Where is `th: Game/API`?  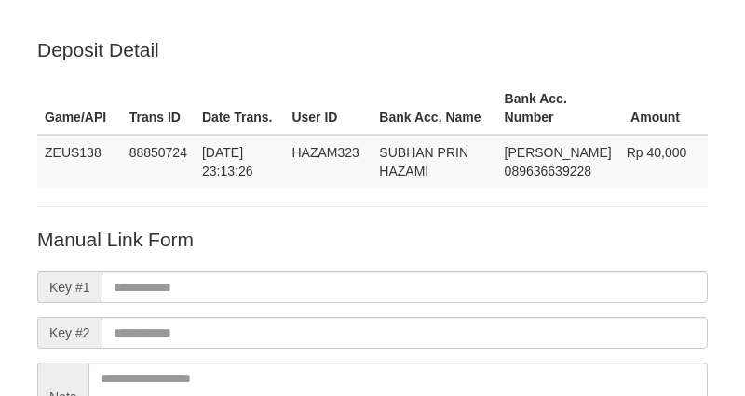 th: Game/API is located at coordinates (79, 108).